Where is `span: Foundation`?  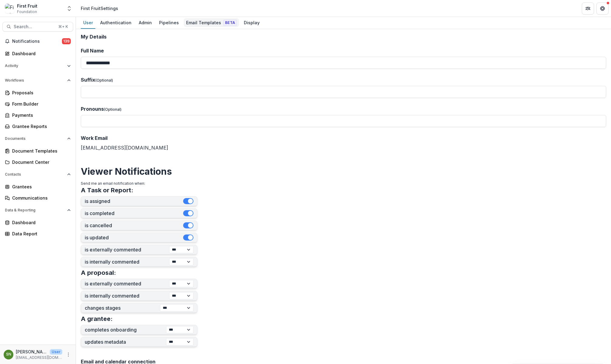 span: Foundation is located at coordinates (27, 12).